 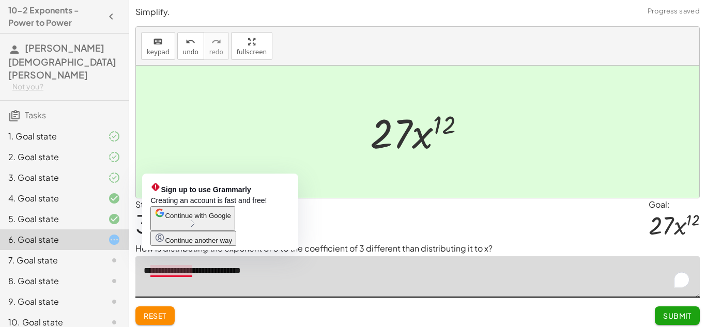 What do you see at coordinates (677, 316) in the screenshot?
I see `button: Submit` at bounding box center [677, 316].